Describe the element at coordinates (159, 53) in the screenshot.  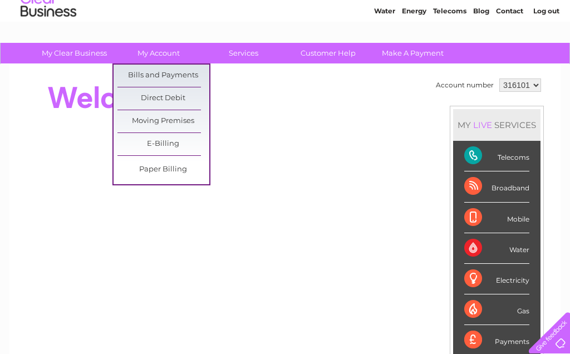
I see `a: My Account` at that location.